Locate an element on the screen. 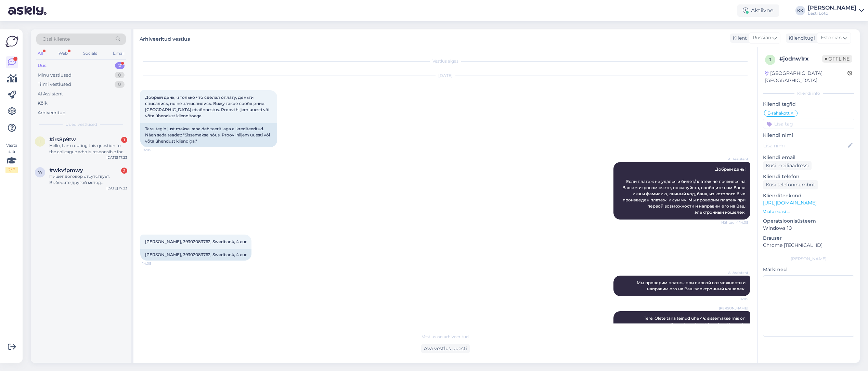  div: Klienditugi is located at coordinates (800, 38).